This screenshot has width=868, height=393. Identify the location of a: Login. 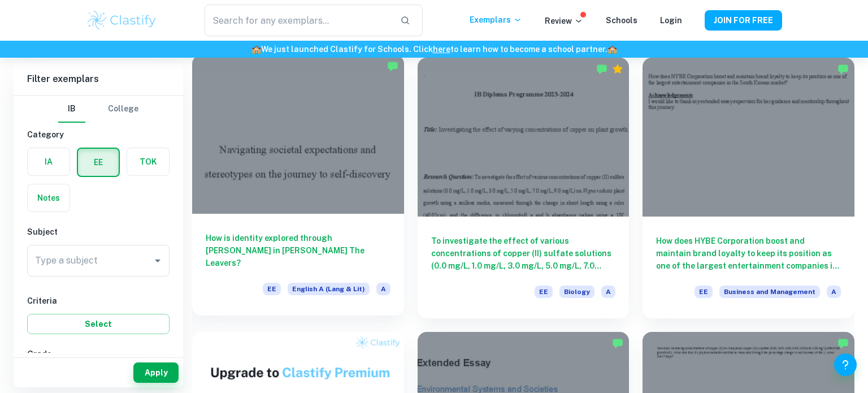
(670, 20).